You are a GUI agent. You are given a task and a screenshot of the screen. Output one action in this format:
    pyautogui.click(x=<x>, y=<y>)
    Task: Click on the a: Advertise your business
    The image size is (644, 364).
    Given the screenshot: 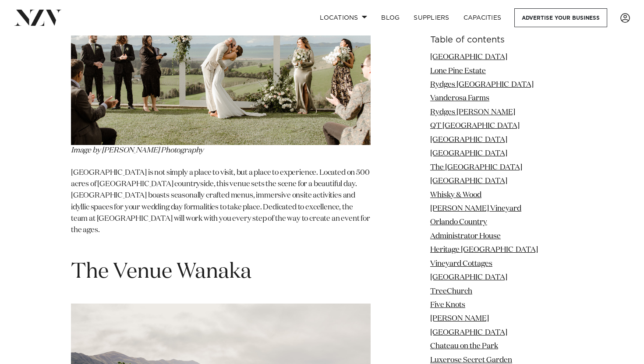 What is the action you would take?
    pyautogui.click(x=561, y=18)
    